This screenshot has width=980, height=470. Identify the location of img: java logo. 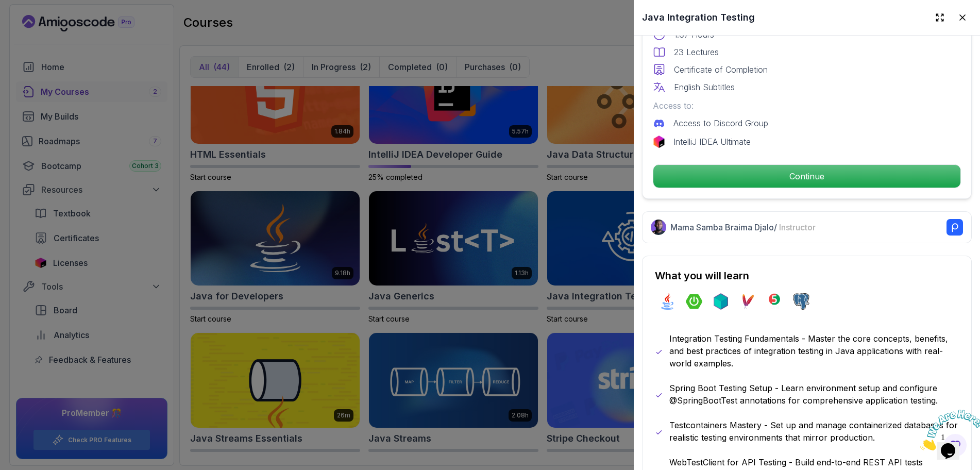
(667, 301).